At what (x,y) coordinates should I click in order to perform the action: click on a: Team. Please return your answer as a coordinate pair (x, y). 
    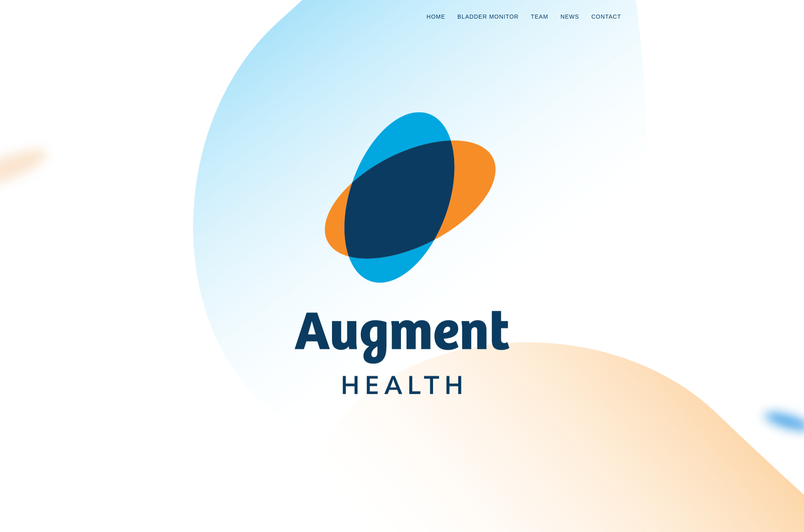
    Looking at the image, I should click on (539, 17).